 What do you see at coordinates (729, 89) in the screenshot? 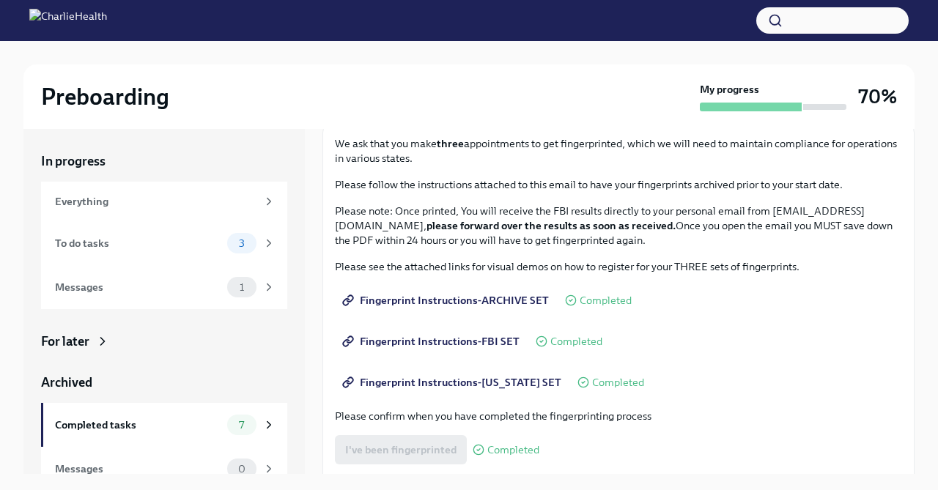
I see `strong: My progress` at bounding box center [729, 89].